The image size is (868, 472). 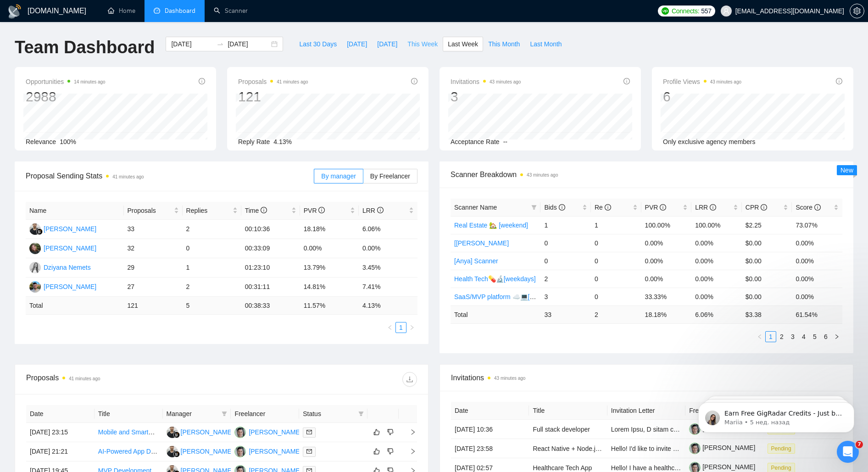 I want to click on td: 5, so click(x=212, y=306).